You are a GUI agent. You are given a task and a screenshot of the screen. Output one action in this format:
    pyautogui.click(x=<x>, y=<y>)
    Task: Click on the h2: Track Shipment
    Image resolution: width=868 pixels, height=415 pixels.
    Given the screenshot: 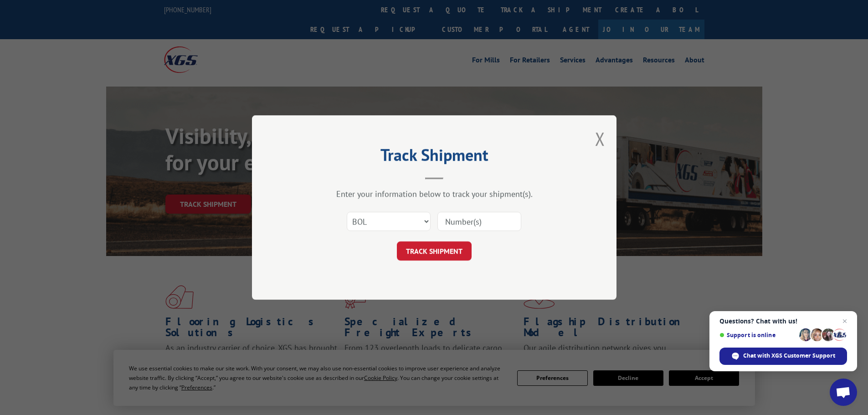 What is the action you would take?
    pyautogui.click(x=434, y=157)
    